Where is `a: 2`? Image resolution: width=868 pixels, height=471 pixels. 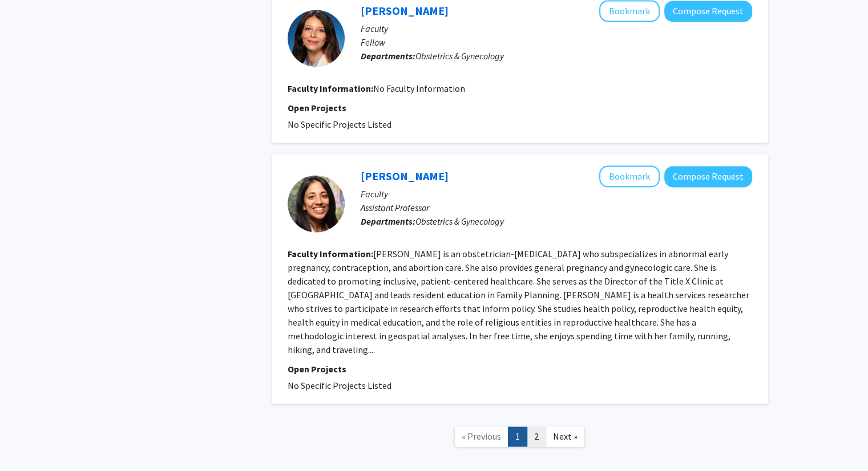
a: 2 is located at coordinates (536, 436).